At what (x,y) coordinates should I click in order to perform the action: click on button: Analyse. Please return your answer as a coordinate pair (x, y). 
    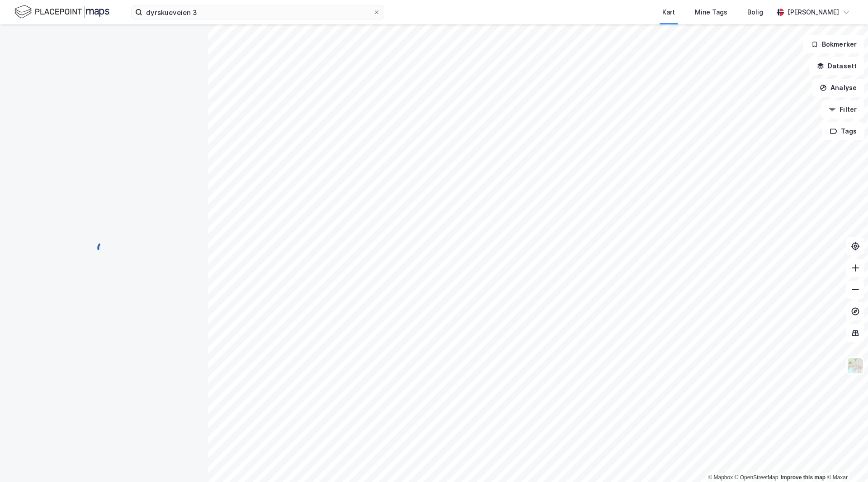
    Looking at the image, I should click on (839, 88).